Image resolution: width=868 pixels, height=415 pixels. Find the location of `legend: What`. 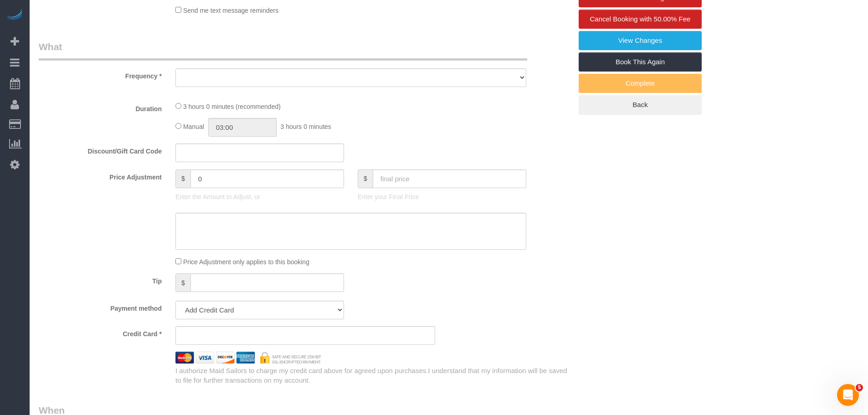

legend: What is located at coordinates (283, 50).